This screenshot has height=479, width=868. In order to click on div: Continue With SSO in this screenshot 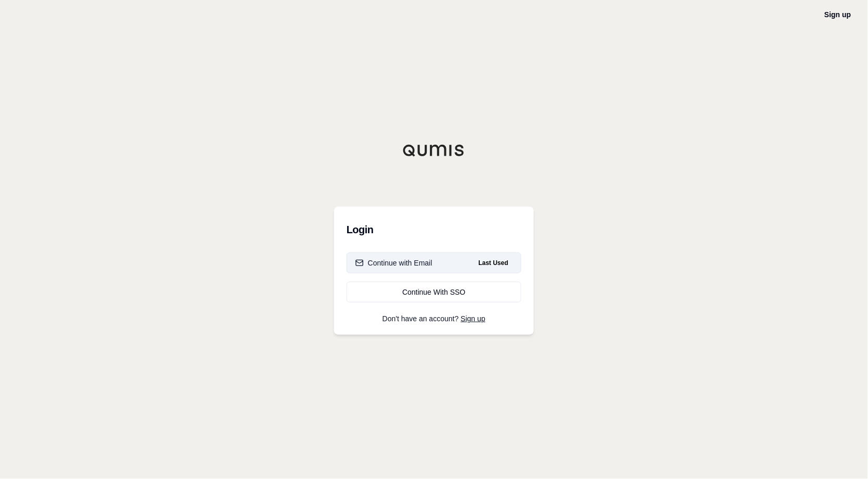, I will do `click(434, 292)`.